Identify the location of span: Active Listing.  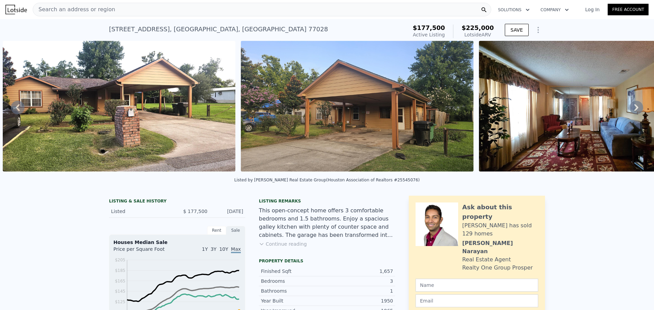
(429, 35).